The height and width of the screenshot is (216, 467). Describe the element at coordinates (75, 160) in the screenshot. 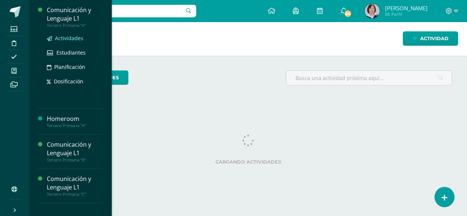

I see `div: Tercero Primaria "B"` at that location.